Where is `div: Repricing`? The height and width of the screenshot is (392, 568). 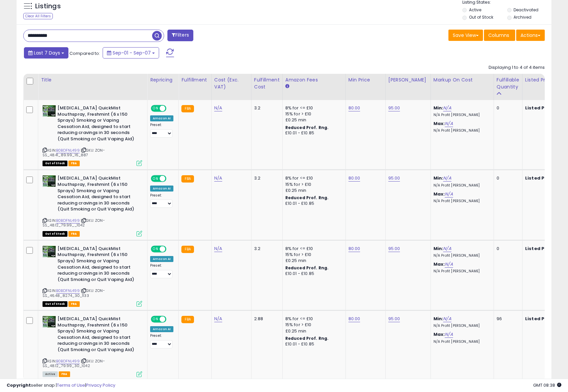
div: Repricing is located at coordinates (162, 79).